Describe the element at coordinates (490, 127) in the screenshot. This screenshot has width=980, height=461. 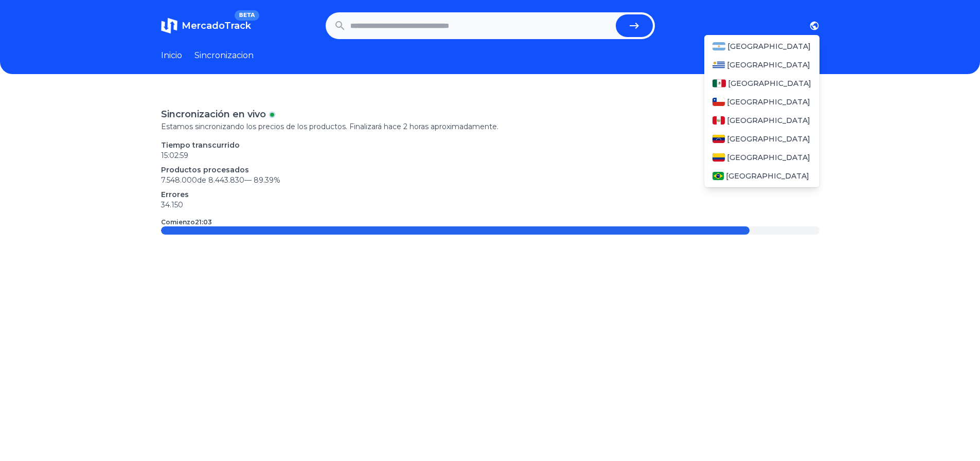
I see `p: Estamos sincronizando los precios de los productos. Finalizará hace 2 horas aproximadamente.` at that location.